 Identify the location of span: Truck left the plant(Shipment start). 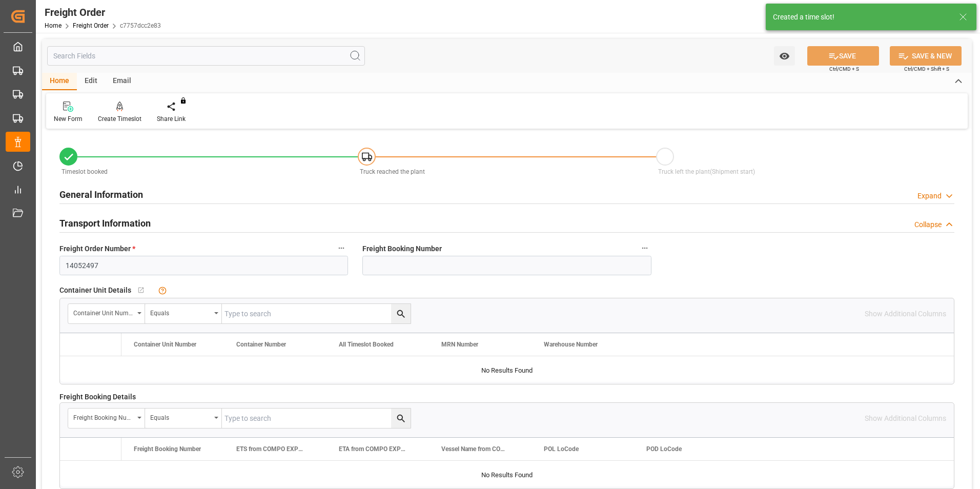
(707, 171).